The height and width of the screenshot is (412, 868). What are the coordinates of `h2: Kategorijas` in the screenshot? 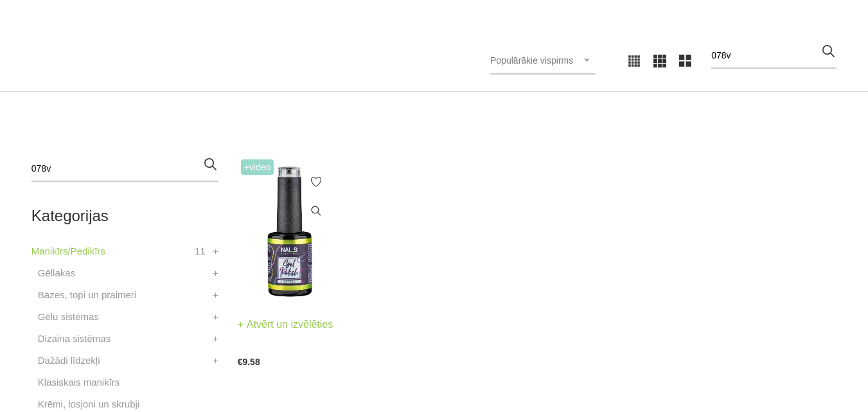 It's located at (125, 216).